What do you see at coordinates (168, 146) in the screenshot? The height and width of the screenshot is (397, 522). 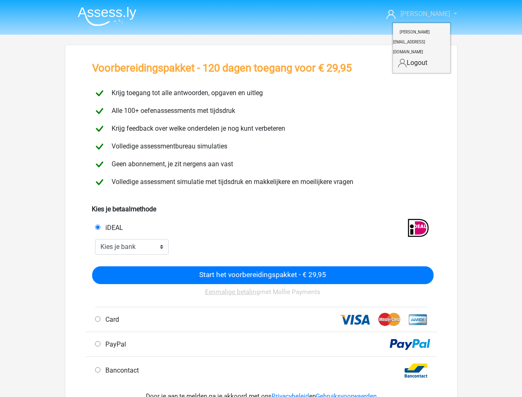 I see `span: Volledige assessmentbureau simulaties` at bounding box center [168, 146].